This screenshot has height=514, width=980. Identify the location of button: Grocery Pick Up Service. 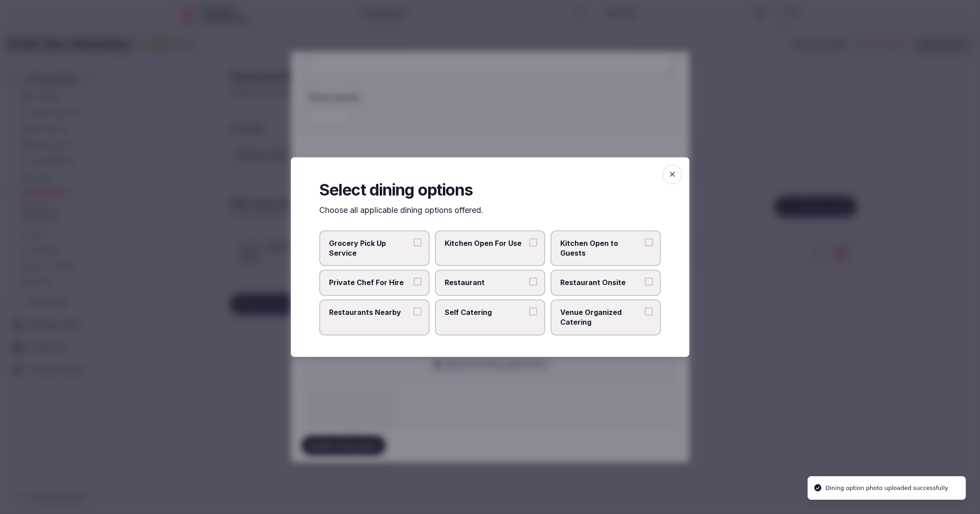
(417, 242).